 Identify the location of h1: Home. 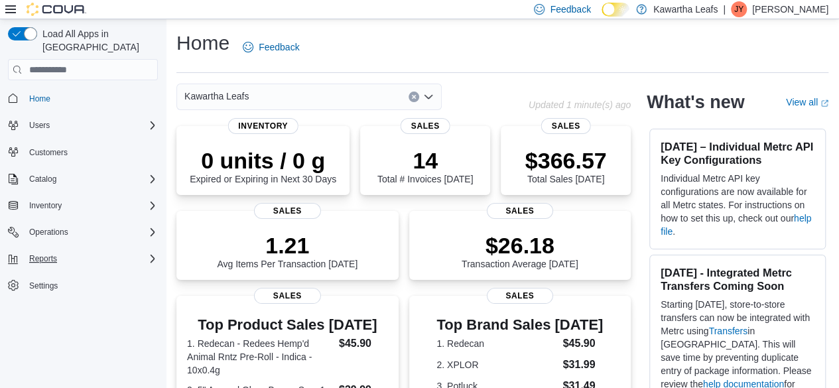
(203, 43).